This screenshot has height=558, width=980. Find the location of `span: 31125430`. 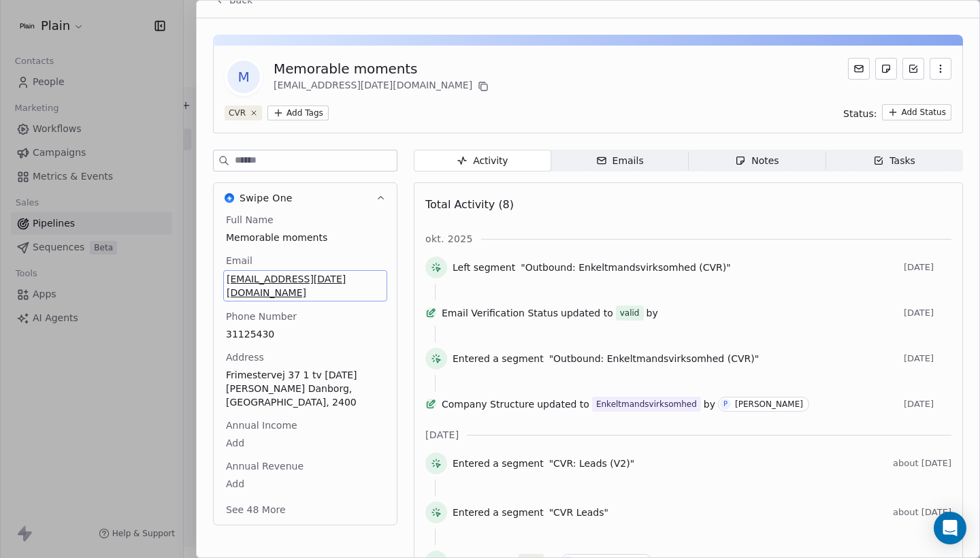

span: 31125430 is located at coordinates (305, 334).